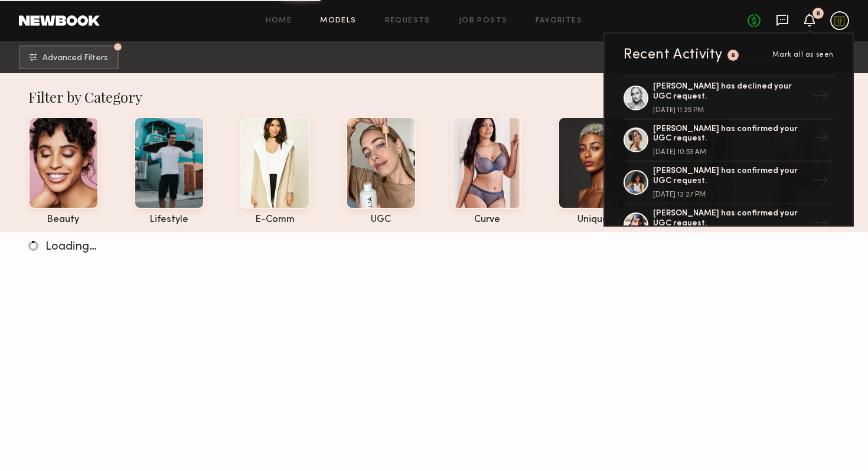 The height and width of the screenshot is (471, 868). I want to click on div: lifestyle, so click(168, 219).